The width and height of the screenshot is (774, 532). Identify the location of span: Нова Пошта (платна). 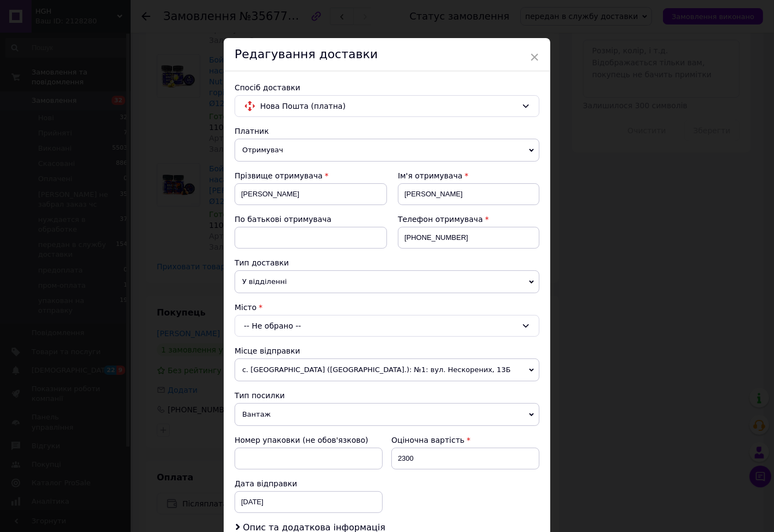
(389, 106).